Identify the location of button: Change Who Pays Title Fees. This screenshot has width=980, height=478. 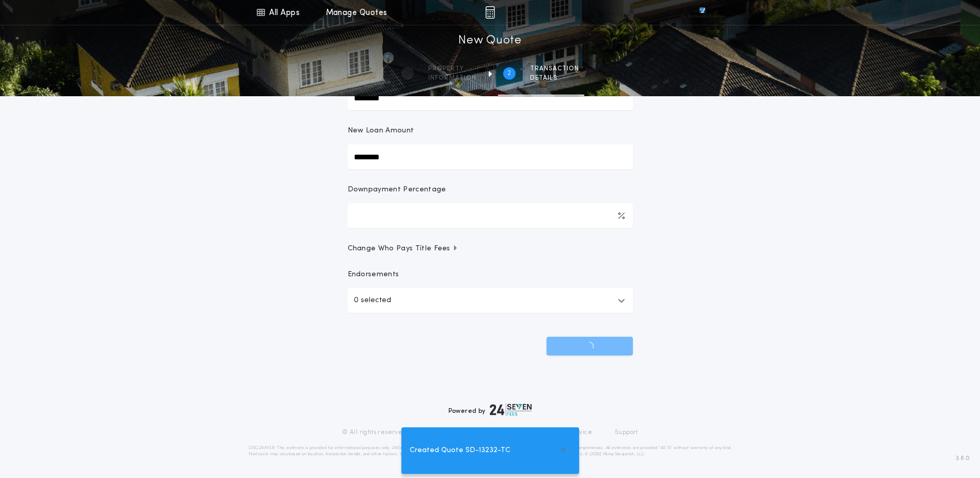
(490, 249).